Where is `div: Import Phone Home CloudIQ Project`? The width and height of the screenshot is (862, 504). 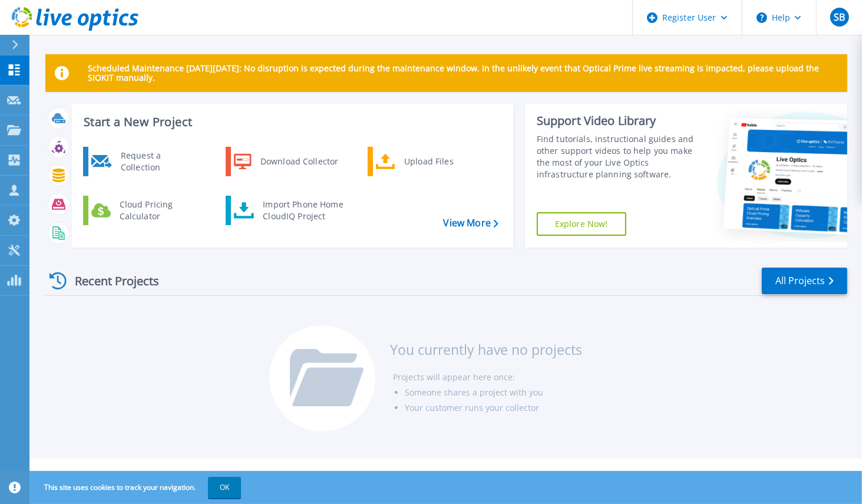 div: Import Phone Home CloudIQ Project is located at coordinates (303, 210).